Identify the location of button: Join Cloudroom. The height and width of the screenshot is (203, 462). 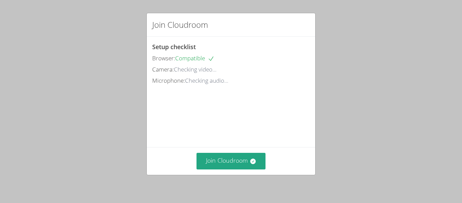
(231, 161).